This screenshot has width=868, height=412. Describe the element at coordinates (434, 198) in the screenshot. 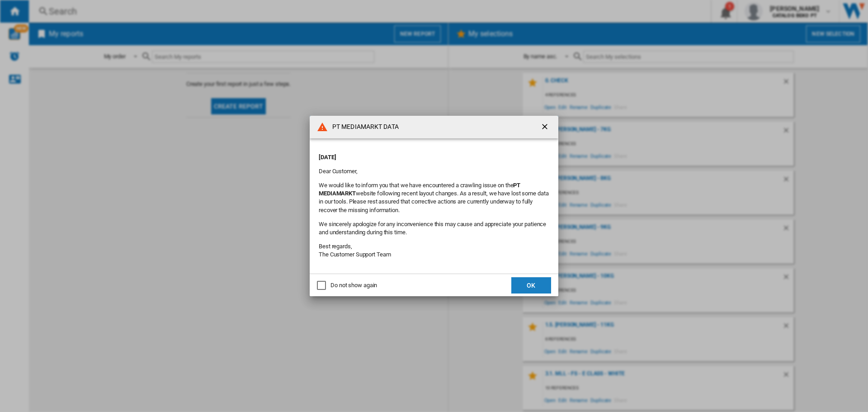

I see `p: We would like to inform you that we have encountered a crawling issue on the website following re...` at that location.